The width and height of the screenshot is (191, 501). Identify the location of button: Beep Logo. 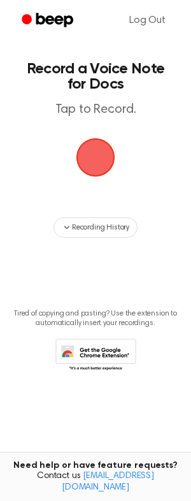
(96, 158).